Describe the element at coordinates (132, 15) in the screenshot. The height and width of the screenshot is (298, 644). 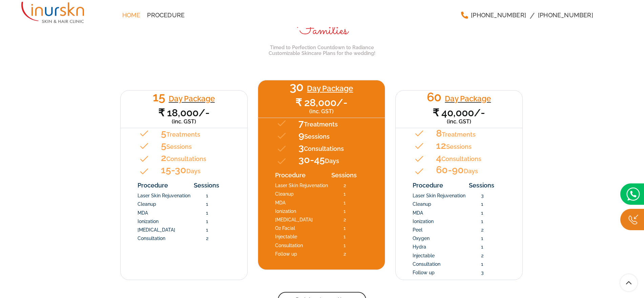
I see `span: Home` at that location.